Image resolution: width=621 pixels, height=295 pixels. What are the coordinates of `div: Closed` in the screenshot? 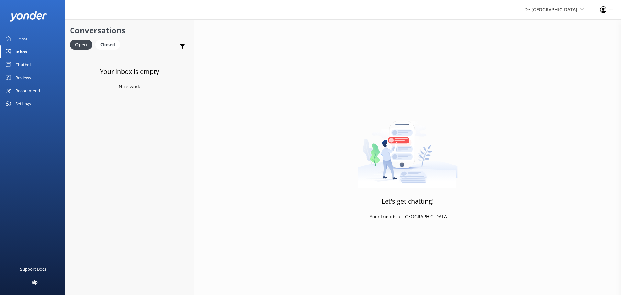 It's located at (108, 45).